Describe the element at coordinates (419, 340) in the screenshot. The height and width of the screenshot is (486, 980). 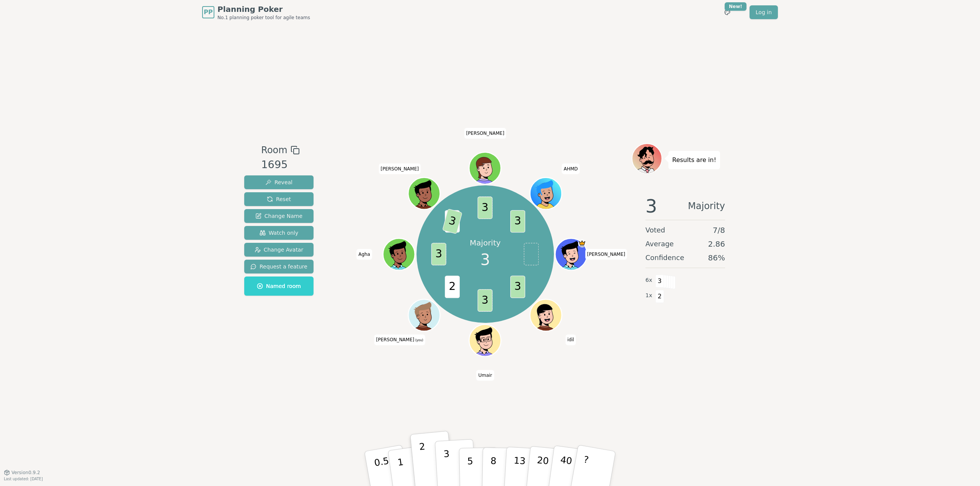
I see `span: (you)` at that location.